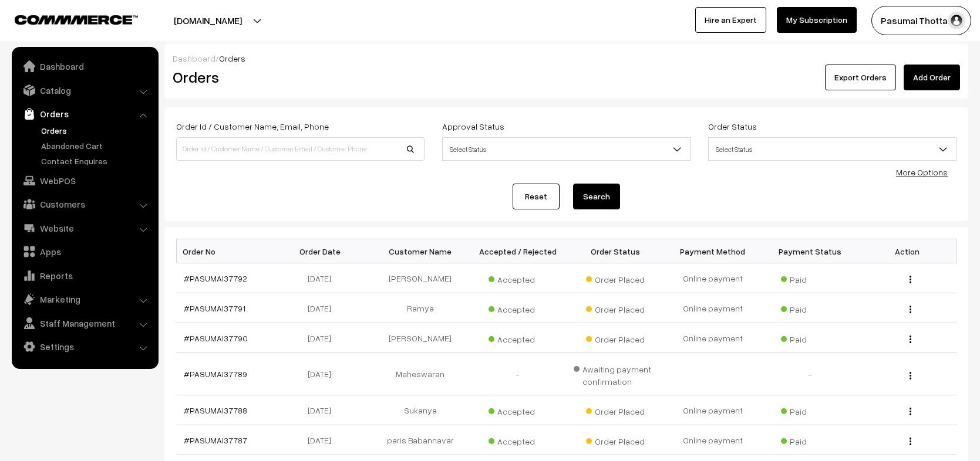 This screenshot has width=980, height=461. I want to click on a: Add Order, so click(932, 77).